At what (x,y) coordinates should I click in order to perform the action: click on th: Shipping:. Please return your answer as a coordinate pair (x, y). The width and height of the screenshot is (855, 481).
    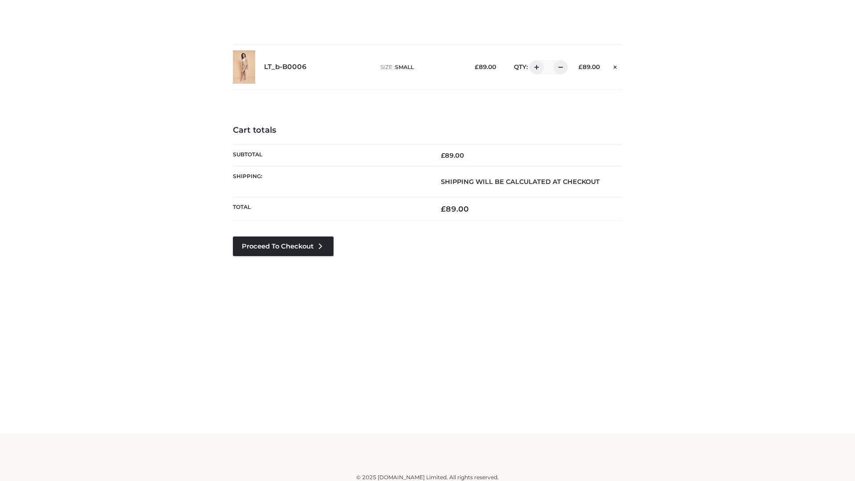
    Looking at the image, I should click on (330, 181).